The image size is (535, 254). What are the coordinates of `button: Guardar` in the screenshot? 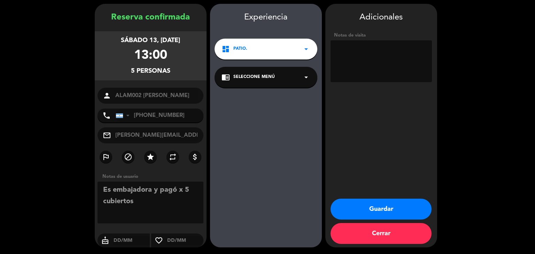 It's located at (381, 209).